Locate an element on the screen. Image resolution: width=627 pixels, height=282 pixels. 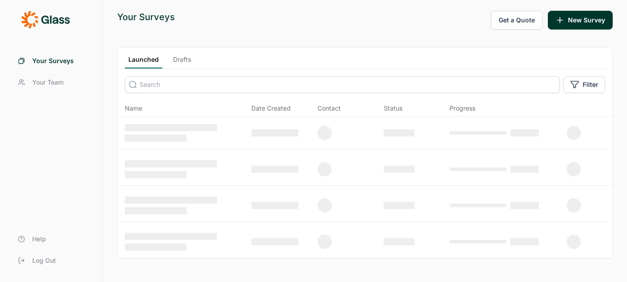
div: Status is located at coordinates (393, 108).